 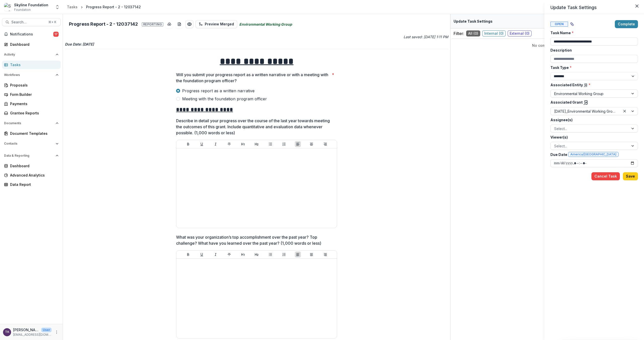 I want to click on button: Cancel Task, so click(x=606, y=176).